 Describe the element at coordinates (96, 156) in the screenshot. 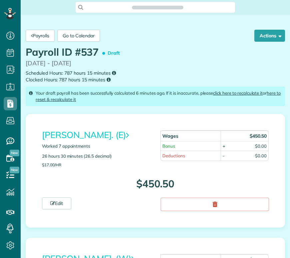

I see `p: 26 hours 30 minutes (26.5 decimal)` at that location.